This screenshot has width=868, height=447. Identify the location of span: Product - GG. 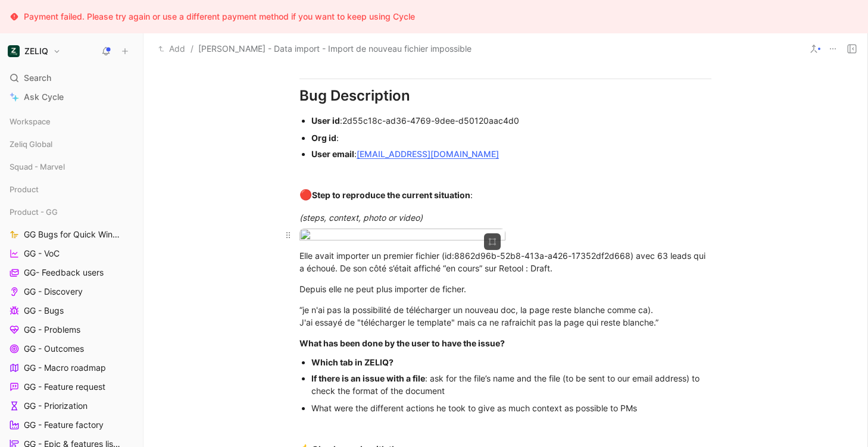
(33, 212).